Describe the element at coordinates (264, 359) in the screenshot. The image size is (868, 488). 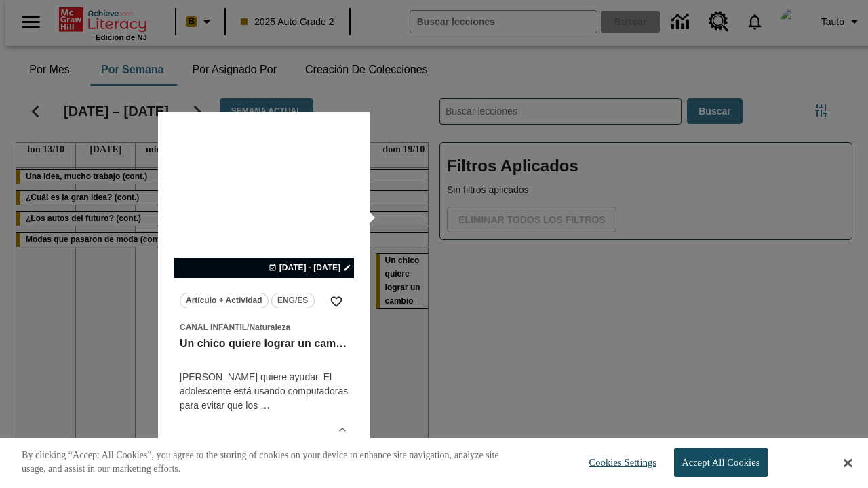
I see `h4: undefined` at that location.